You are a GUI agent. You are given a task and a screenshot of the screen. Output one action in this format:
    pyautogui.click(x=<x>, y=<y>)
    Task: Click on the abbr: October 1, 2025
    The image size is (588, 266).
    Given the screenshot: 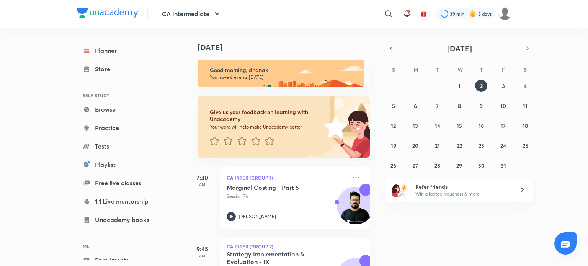 What is the action you would take?
    pyautogui.click(x=460, y=86)
    